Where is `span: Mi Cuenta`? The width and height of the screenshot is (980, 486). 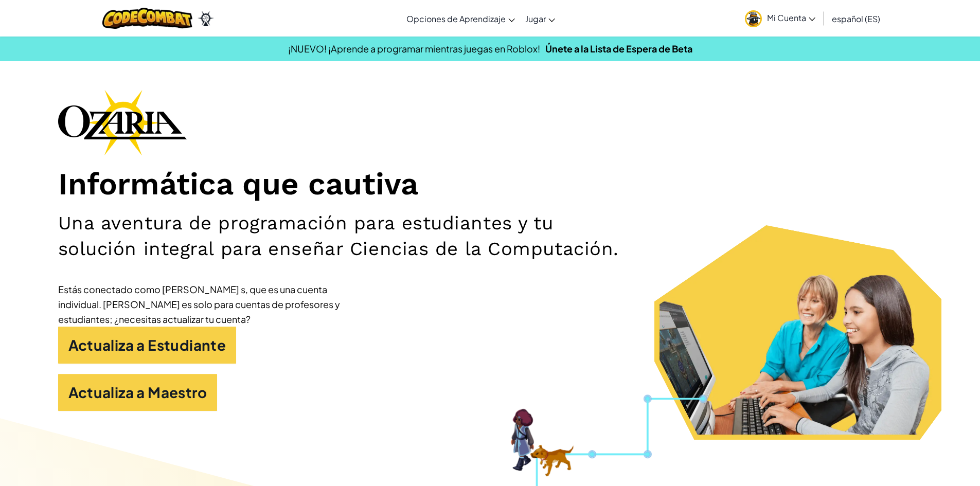 span: Mi Cuenta is located at coordinates (791, 18).